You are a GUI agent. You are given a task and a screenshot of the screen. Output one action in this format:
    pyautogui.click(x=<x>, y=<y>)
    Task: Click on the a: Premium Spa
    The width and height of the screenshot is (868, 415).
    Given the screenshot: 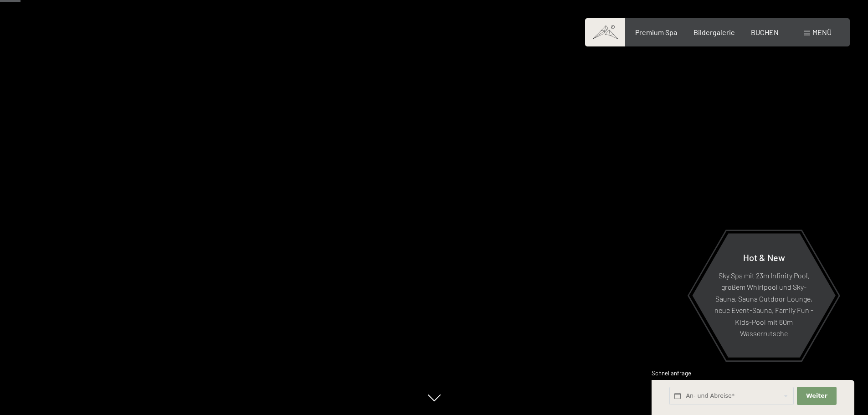 What is the action you would take?
    pyautogui.click(x=656, y=32)
    